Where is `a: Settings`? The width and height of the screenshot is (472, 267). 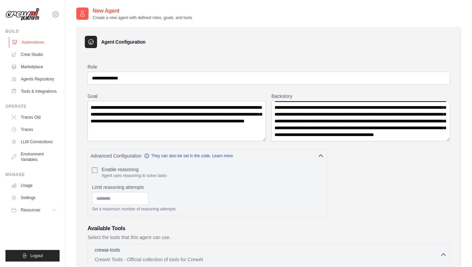
a: Settings is located at coordinates (34, 198).